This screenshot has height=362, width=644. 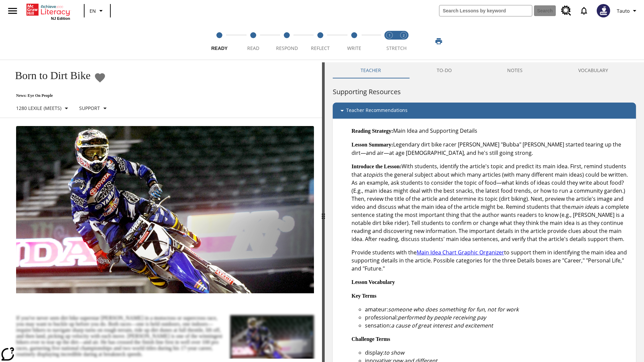 What do you see at coordinates (486, 11) in the screenshot?
I see `input: search field` at bounding box center [486, 11].